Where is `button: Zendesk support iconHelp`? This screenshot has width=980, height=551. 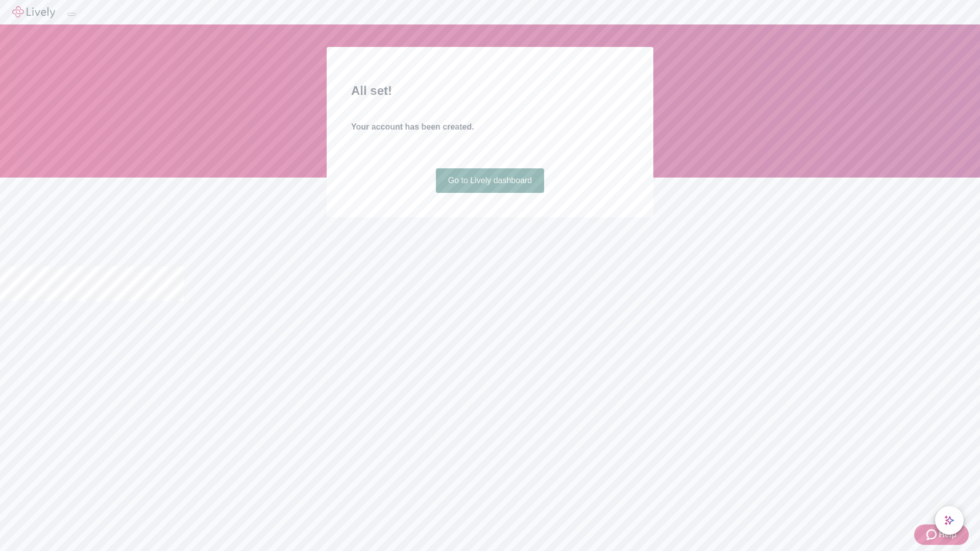
button: Zendesk support iconHelp is located at coordinates (940, 535).